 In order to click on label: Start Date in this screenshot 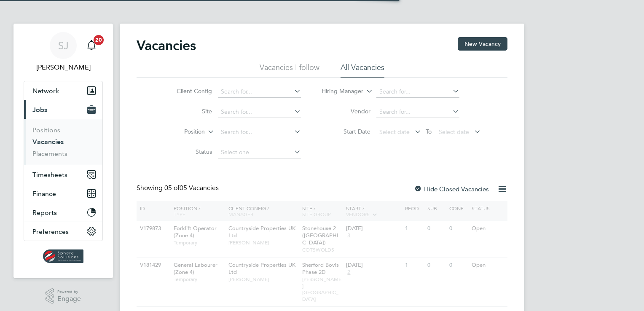, I will do `click(346, 131)`.